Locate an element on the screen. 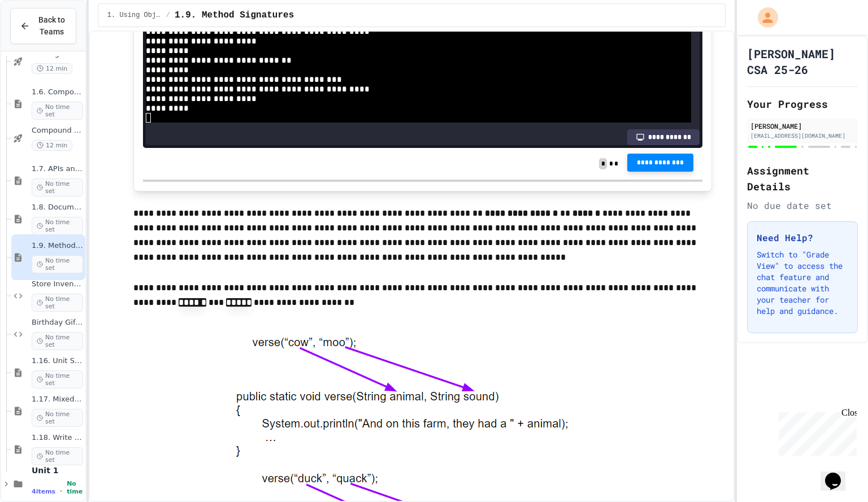 Image resolution: width=868 pixels, height=502 pixels. h2: Assignment Details is located at coordinates (803, 179).